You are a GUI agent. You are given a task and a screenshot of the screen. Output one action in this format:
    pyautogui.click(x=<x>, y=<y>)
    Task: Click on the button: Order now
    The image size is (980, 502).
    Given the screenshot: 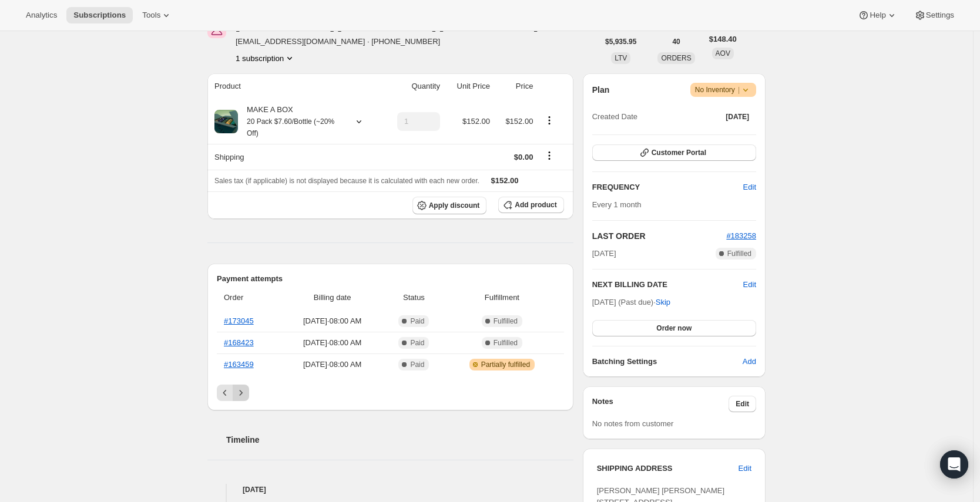 What is the action you would take?
    pyautogui.click(x=674, y=328)
    